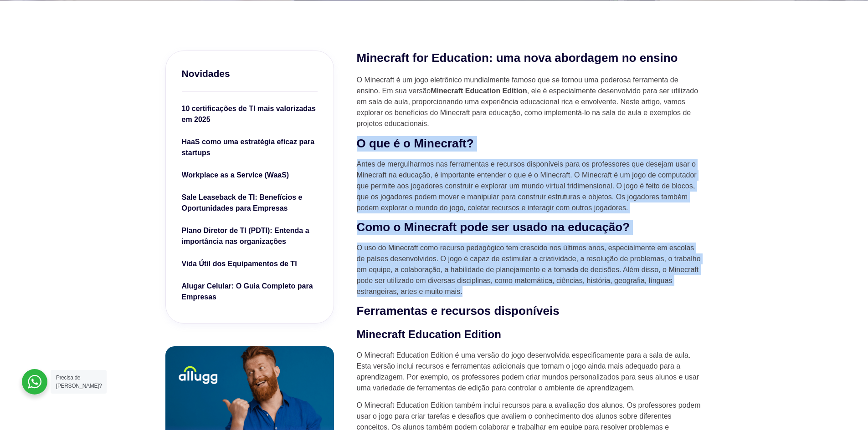 This screenshot has width=868, height=430. What do you see at coordinates (845, 408) in the screenshot?
I see `div: Widget de chat` at bounding box center [845, 408].